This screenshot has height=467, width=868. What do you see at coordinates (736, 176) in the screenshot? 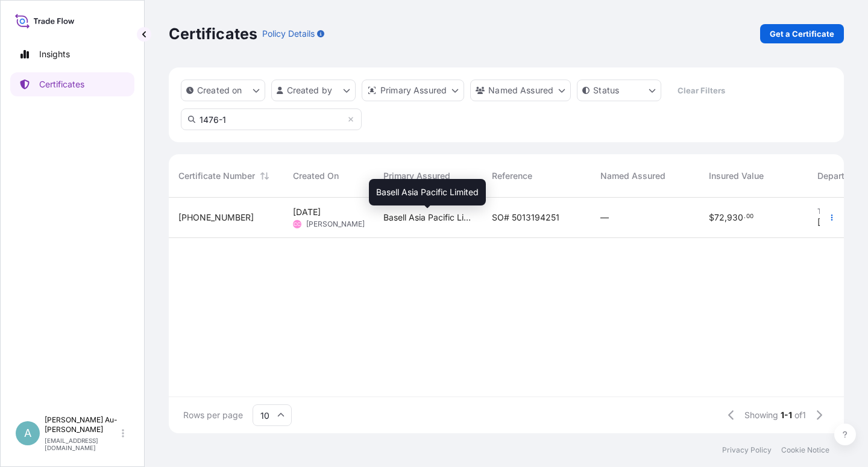
I see `span: Insured Value` at bounding box center [736, 176].